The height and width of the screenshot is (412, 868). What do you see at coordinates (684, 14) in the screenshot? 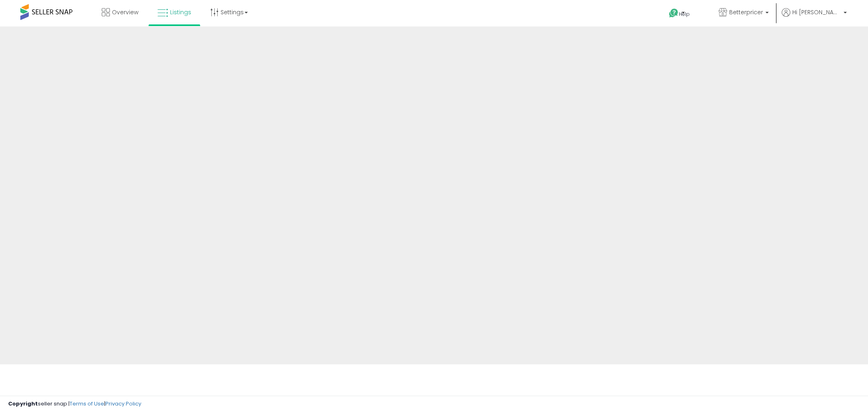
I see `span: Help` at bounding box center [684, 14].